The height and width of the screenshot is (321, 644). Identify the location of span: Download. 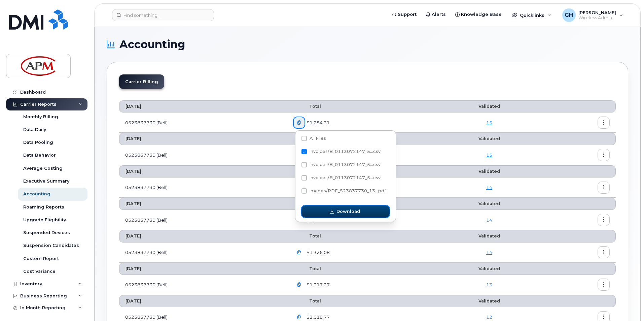
(348, 211).